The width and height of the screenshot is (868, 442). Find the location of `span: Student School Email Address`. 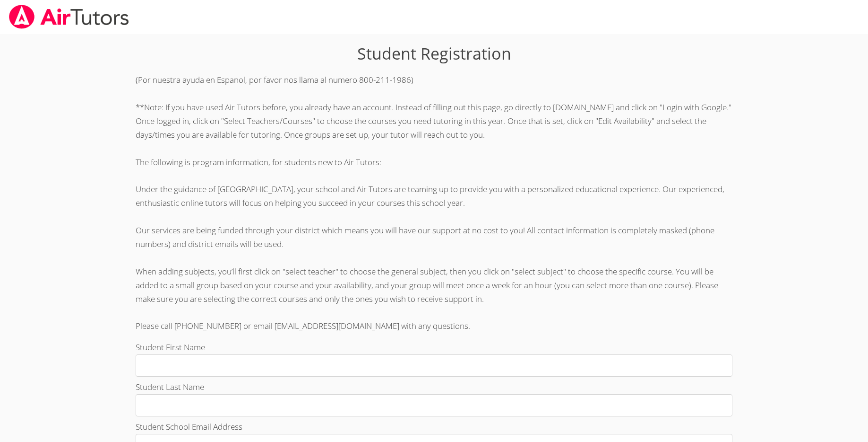

span: Student School Email Address is located at coordinates (189, 426).